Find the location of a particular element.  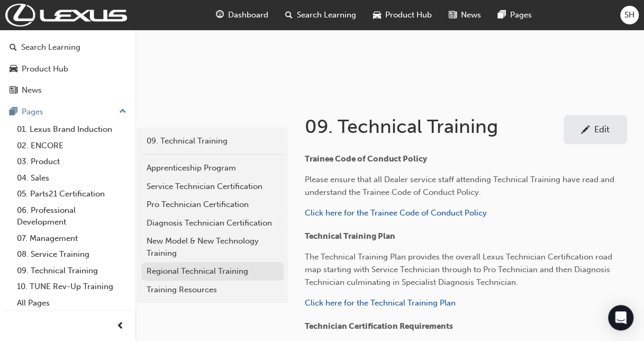

img: Trak is located at coordinates (66, 15).